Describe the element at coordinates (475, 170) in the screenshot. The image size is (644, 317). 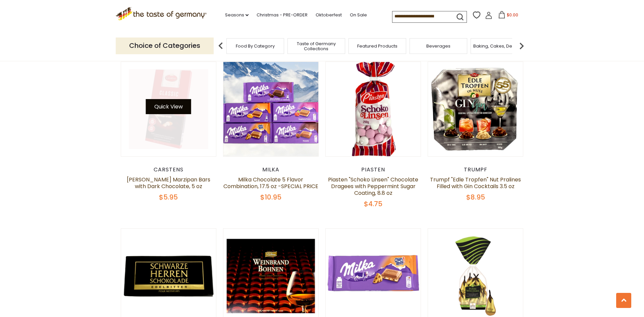
I see `div: Trumpf` at that location.